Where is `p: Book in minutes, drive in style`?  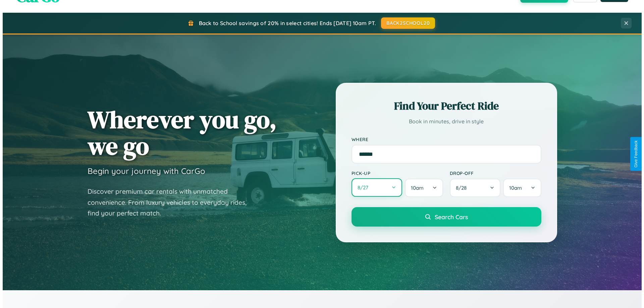 p: Book in minutes, drive in style is located at coordinates (444, 121).